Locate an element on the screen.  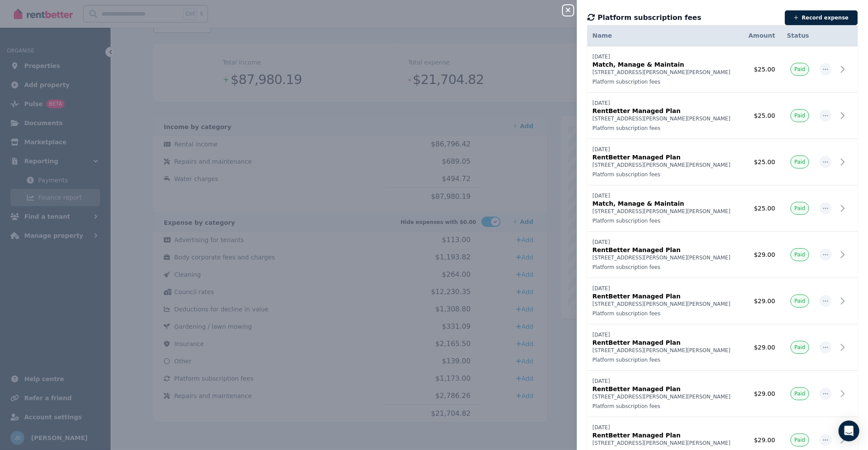
div: Open Intercom Messenger is located at coordinates (849, 431).